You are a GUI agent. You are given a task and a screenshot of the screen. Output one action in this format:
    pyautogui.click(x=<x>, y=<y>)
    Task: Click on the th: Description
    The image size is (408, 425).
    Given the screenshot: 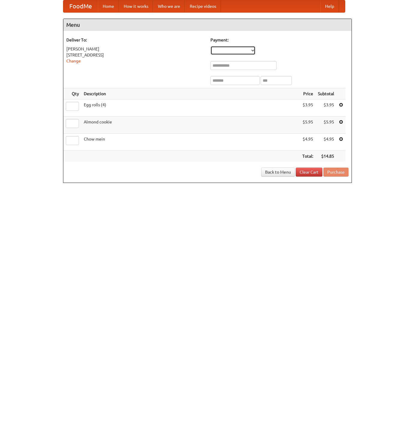 What is the action you would take?
    pyautogui.click(x=191, y=94)
    